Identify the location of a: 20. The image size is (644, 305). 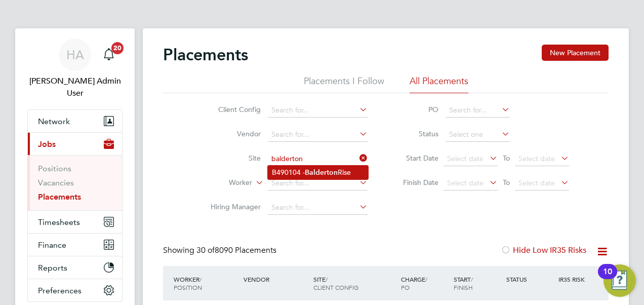
(109, 55).